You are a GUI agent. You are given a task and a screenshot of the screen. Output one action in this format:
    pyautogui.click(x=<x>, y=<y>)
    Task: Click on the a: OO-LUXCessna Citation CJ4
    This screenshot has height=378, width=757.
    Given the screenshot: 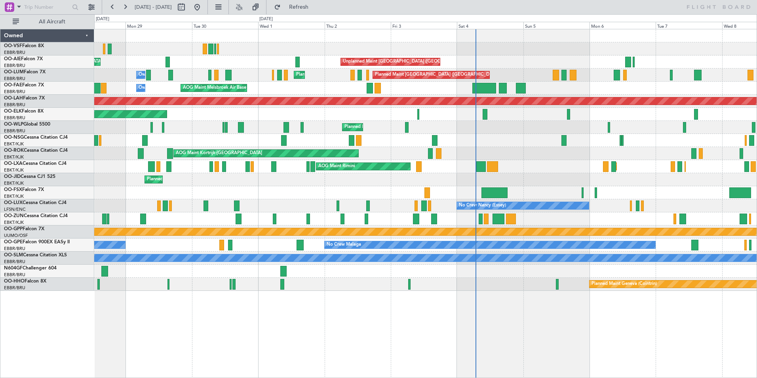 What is the action you would take?
    pyautogui.click(x=35, y=203)
    